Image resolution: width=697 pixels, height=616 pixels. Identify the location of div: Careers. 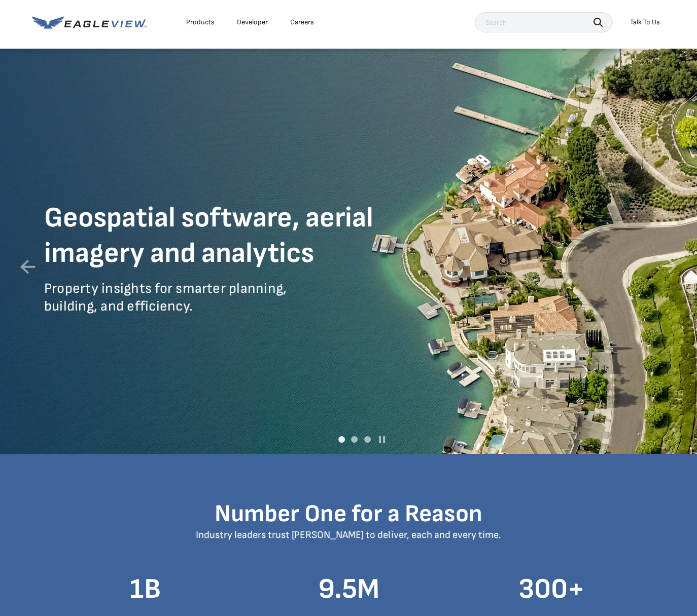
(301, 22).